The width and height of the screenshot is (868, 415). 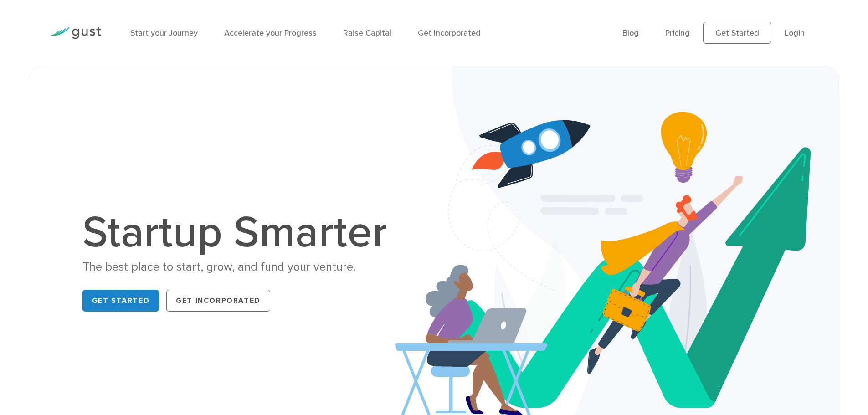 I want to click on a: Login, so click(x=795, y=33).